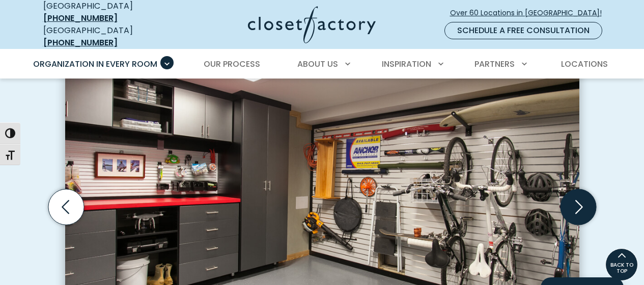 The height and width of the screenshot is (285, 644). What do you see at coordinates (312, 25) in the screenshot?
I see `img: Closet Factory Logo` at bounding box center [312, 25].